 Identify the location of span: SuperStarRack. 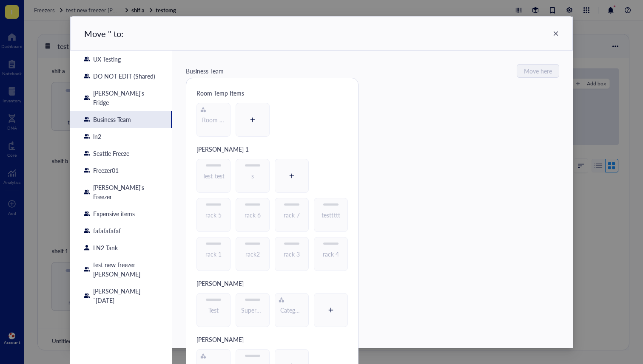
(260, 310).